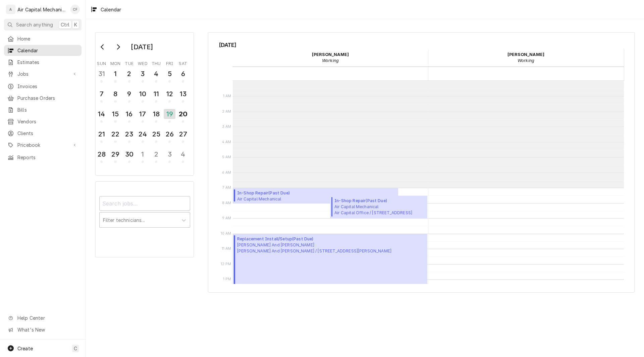 The image size is (644, 357). What do you see at coordinates (143, 62) in the screenshot?
I see `th: Wednesday` at bounding box center [143, 62].